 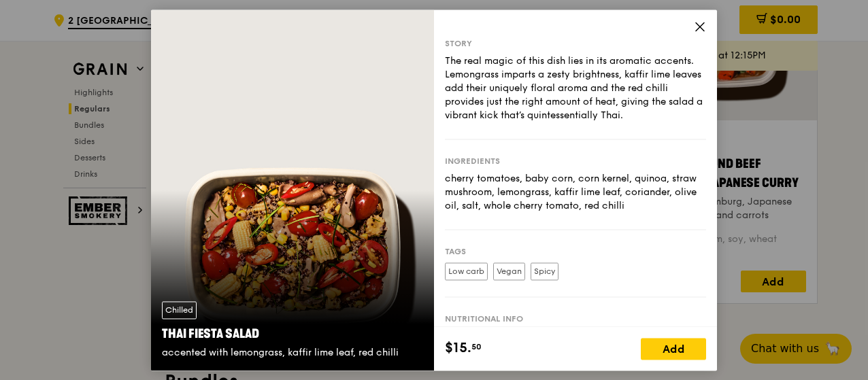 What do you see at coordinates (575, 88) in the screenshot?
I see `div: The real magic of this dish lies in its aromatic accents. Lemongrass imparts a zesty brightness, ...` at bounding box center [575, 88].